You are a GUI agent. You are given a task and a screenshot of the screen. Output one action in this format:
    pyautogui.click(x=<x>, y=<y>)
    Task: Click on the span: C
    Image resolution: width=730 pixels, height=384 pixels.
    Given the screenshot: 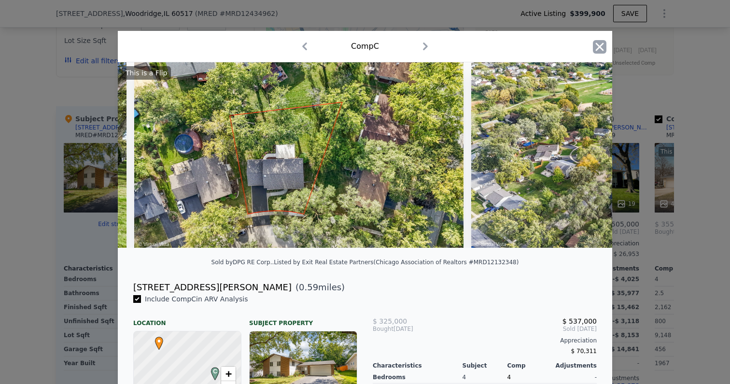 What is the action you would take?
    pyautogui.click(x=215, y=371)
    